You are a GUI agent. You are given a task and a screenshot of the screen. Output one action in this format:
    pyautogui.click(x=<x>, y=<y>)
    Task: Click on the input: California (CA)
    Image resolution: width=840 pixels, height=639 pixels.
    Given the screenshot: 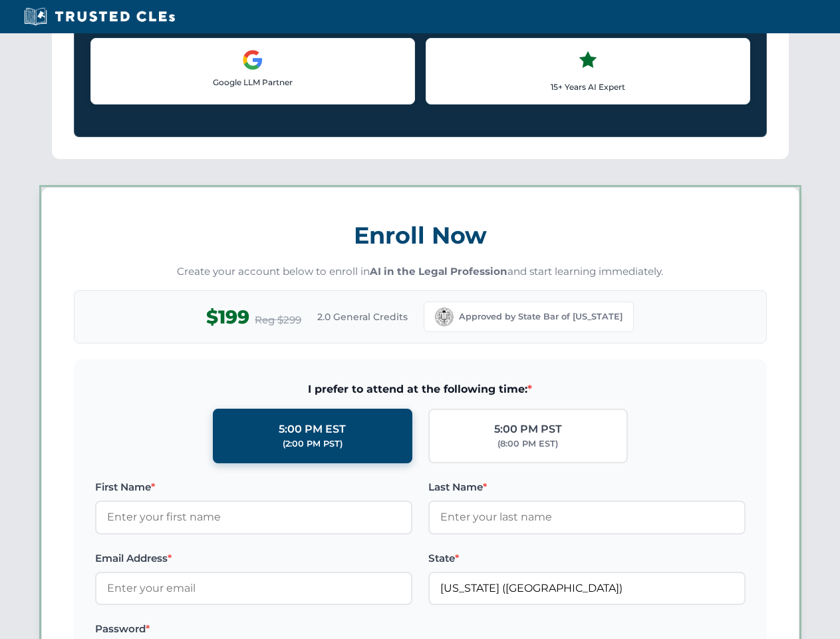 What is the action you would take?
    pyautogui.click(x=587, y=588)
    